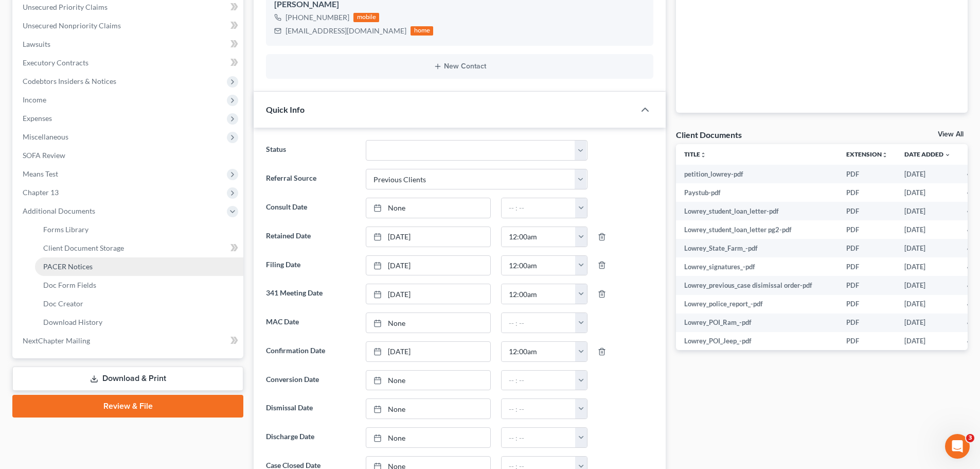 This screenshot has width=980, height=469. I want to click on td: Lowrey_student_loan_letter pg2-pdf, so click(757, 229).